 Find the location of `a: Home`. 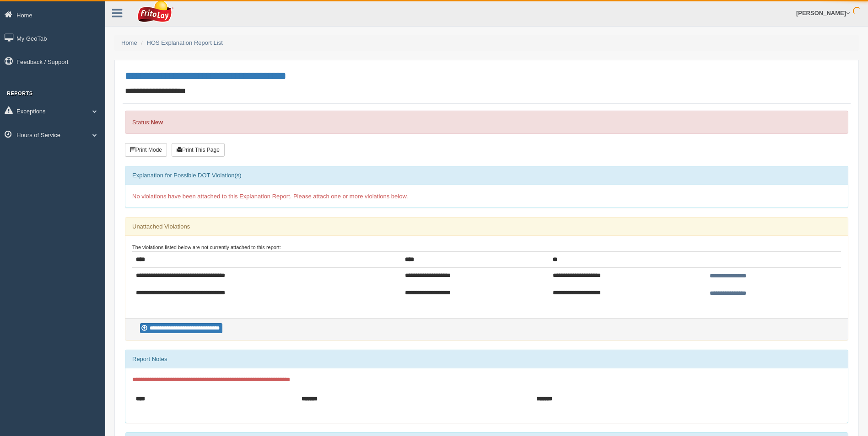

a: Home is located at coordinates (129, 42).